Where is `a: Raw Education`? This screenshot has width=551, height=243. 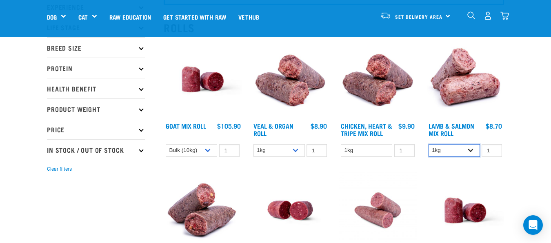
a: Raw Education is located at coordinates (130, 17).